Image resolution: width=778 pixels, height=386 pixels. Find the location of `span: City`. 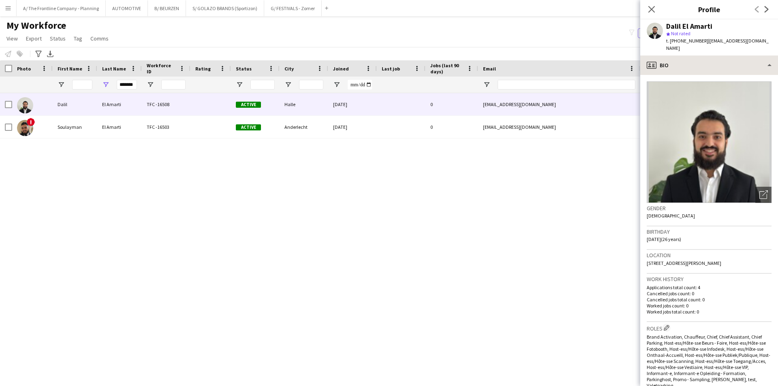

span: City is located at coordinates (289, 69).